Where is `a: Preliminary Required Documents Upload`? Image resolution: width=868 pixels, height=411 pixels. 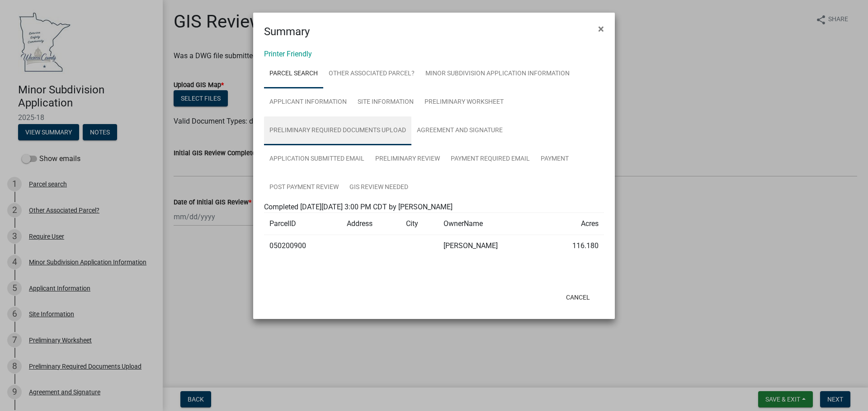 a: Preliminary Required Documents Upload is located at coordinates (337, 131).